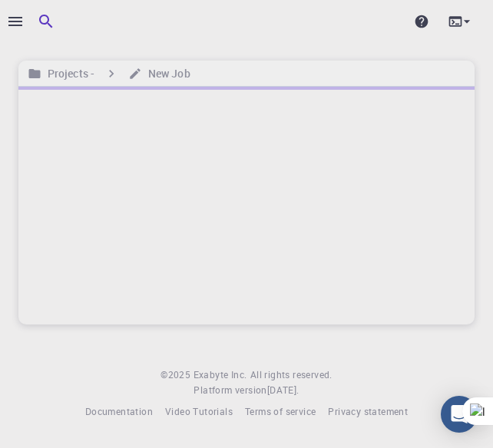 The image size is (493, 448). What do you see at coordinates (368, 411) in the screenshot?
I see `span: Privacy statement` at bounding box center [368, 411].